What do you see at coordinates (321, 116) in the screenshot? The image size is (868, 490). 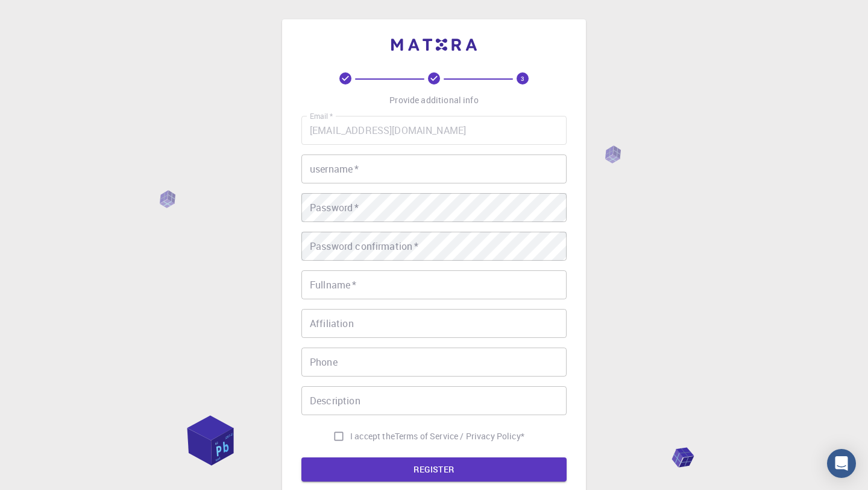 I see `label: Email` at bounding box center [321, 116].